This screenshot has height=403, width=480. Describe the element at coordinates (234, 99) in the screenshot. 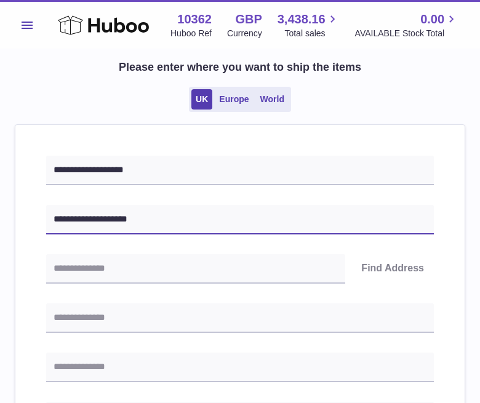

I see `a: Europe` at that location.